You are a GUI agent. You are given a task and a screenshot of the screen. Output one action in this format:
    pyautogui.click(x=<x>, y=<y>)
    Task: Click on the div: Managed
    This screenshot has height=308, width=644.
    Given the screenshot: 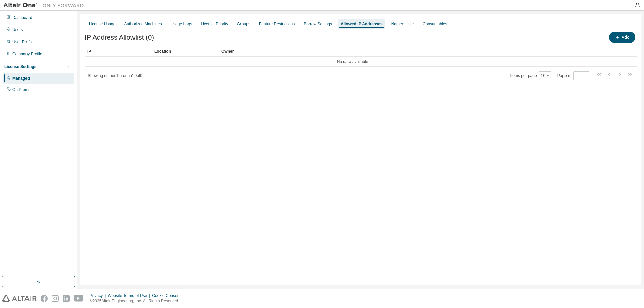 What is the action you would take?
    pyautogui.click(x=21, y=78)
    